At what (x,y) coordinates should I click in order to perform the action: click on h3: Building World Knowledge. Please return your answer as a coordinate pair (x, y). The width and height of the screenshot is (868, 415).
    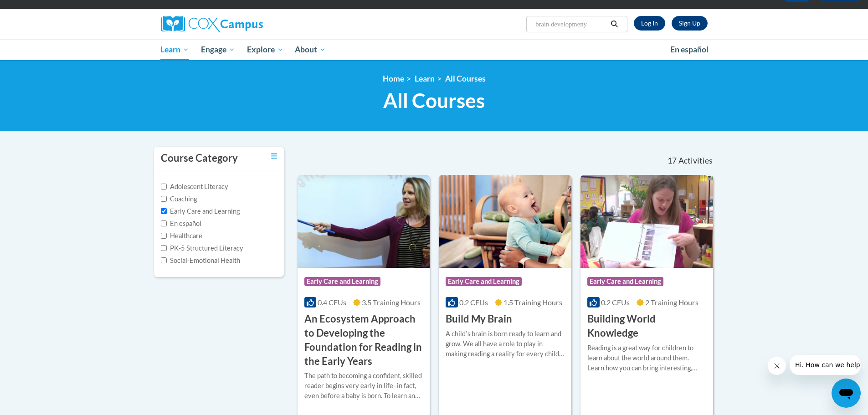
    Looking at the image, I should click on (646, 326).